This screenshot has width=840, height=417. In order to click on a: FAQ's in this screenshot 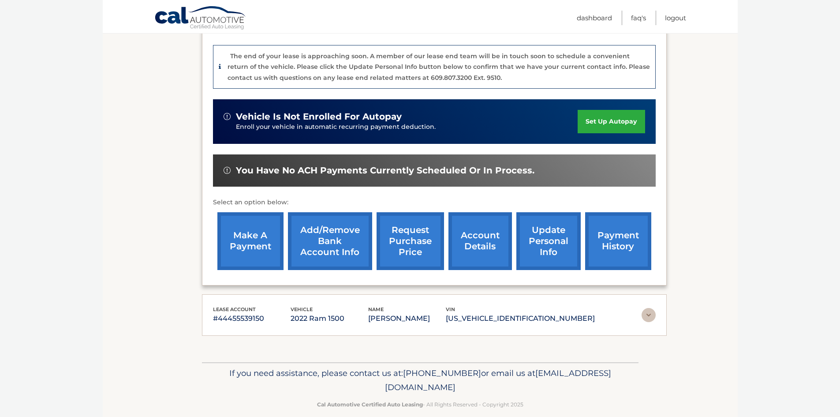, I will do `click(638, 18)`.